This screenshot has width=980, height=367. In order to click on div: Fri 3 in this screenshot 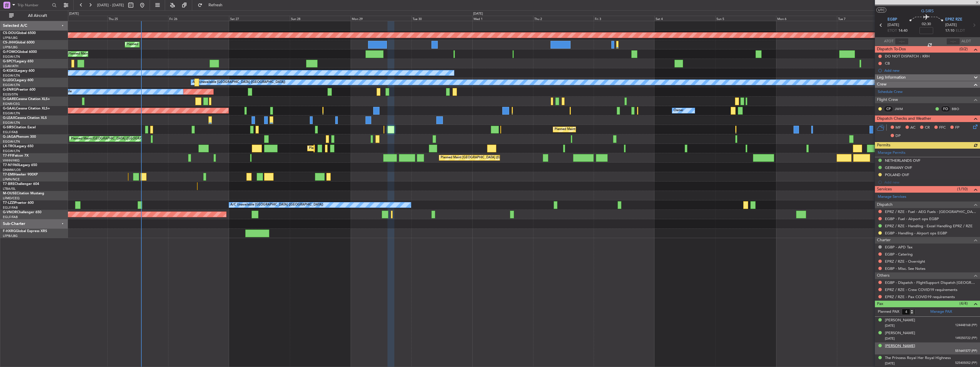, I will do `click(624, 18)`.